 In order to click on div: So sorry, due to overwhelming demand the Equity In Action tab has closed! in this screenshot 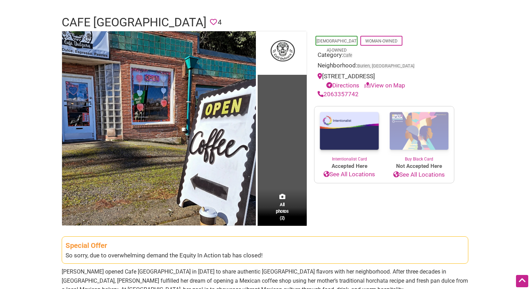, I will do `click(265, 255)`.